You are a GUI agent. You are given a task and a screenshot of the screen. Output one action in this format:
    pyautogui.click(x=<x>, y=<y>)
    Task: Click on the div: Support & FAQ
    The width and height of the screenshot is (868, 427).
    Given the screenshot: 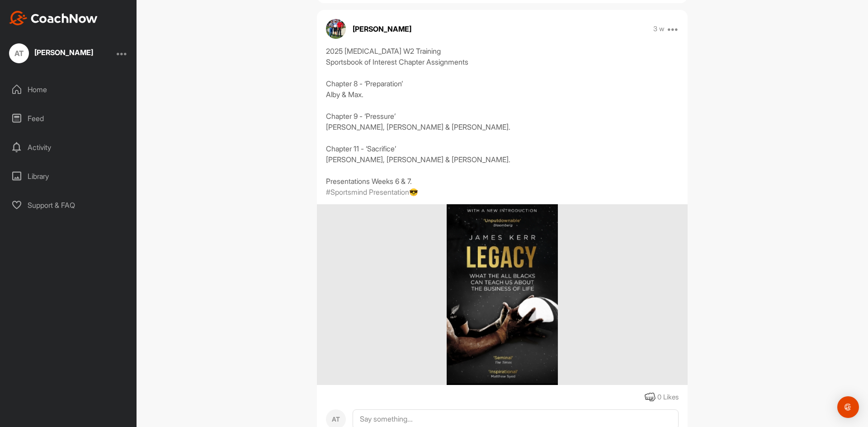 What is the action you would take?
    pyautogui.click(x=69, y=205)
    